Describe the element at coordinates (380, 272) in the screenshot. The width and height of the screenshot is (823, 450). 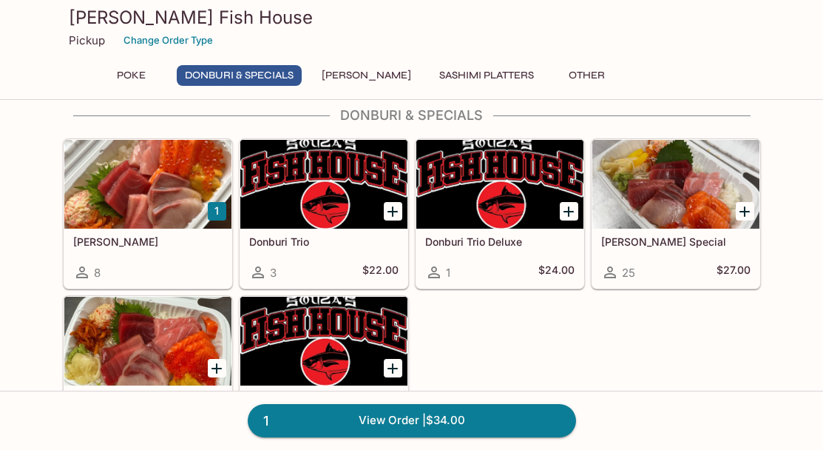
I see `h5: $22.00` at that location.